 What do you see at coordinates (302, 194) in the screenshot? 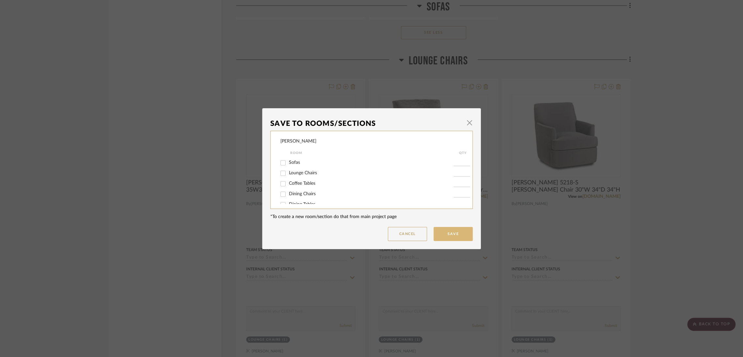
I see `span: Dining Chairs` at bounding box center [302, 194].